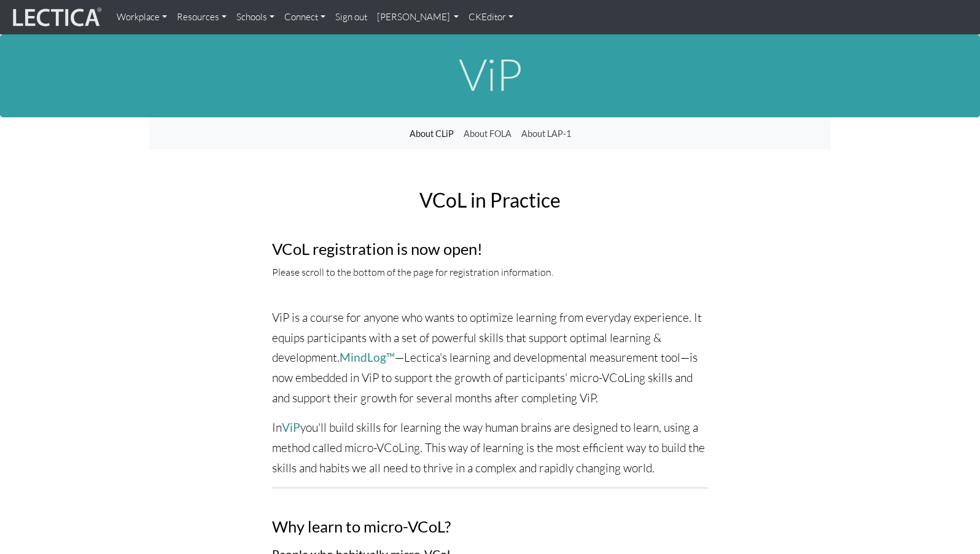  What do you see at coordinates (490, 357) in the screenshot?
I see `p: ViP is a course for anyone who wants to optimize learning from everyday experience. It equips par...` at bounding box center [490, 357].